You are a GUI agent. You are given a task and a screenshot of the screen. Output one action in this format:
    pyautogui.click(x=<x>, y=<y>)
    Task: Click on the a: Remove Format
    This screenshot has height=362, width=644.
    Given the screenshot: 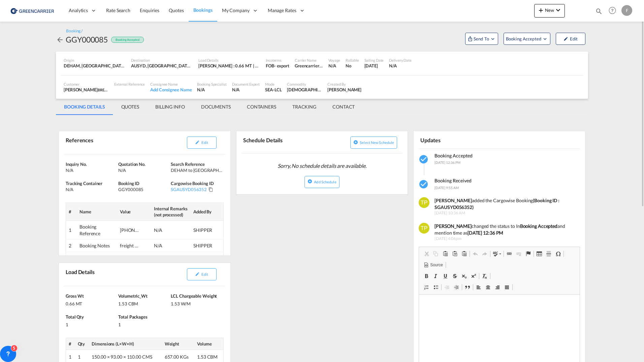 What is the action you would take?
    pyautogui.click(x=484, y=276)
    